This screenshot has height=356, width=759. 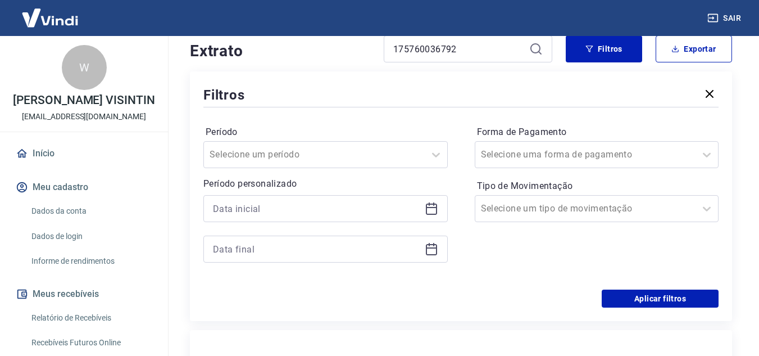 I want to click on label: Período, so click(x=325, y=132).